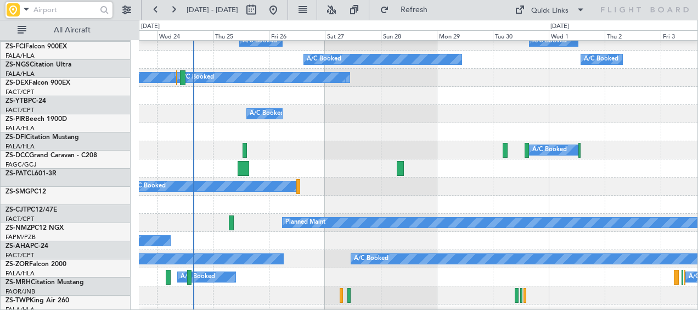 The width and height of the screenshot is (698, 310). I want to click on a: FAOR/JNB, so click(20, 291).